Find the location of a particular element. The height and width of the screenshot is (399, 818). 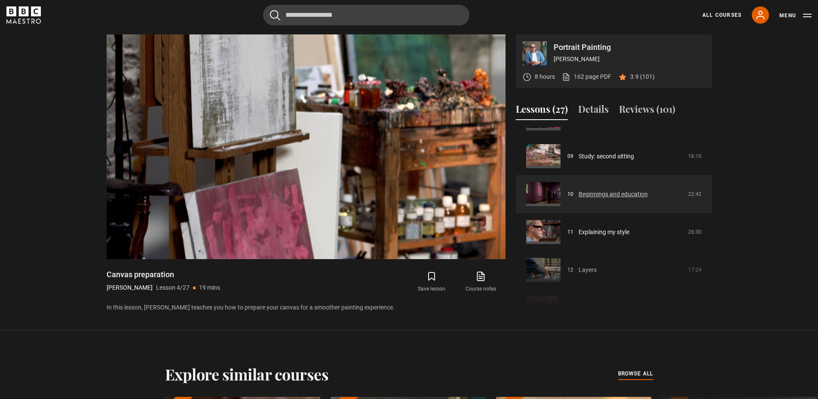

button: Submit the search query is located at coordinates (275, 15).